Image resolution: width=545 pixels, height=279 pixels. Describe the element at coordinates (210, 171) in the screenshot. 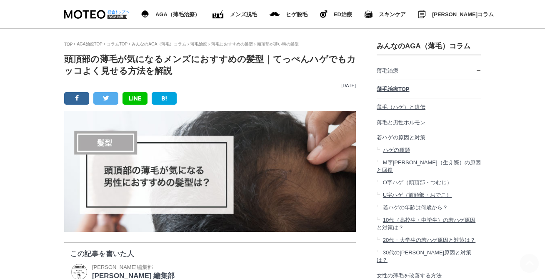

I see `img: 頭頂部の薄毛が気になる男性におすすめの髪型は？` at that location.